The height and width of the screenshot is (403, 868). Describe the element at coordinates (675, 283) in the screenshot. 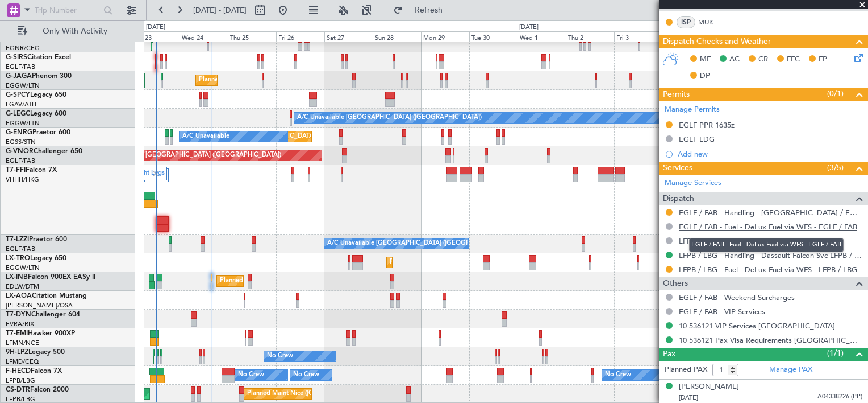

I see `span: Others` at that location.